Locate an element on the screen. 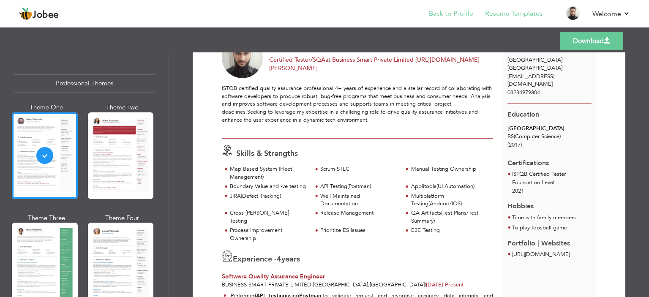 This screenshot has width=649, height=297. span: Certified Tester/SQA is located at coordinates (297, 60).